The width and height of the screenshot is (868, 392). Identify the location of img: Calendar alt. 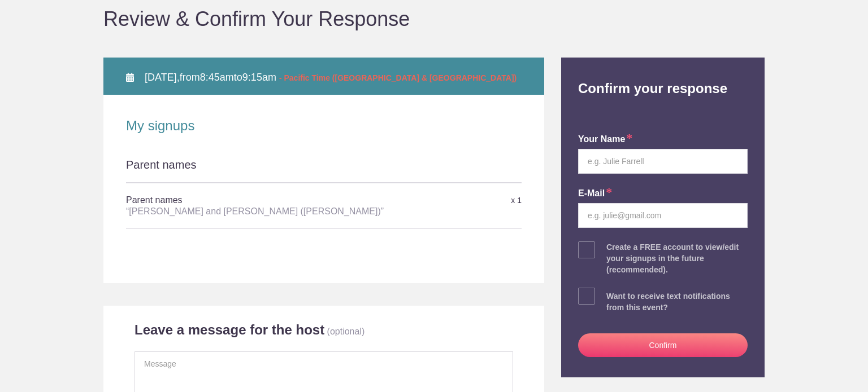
(130, 77).